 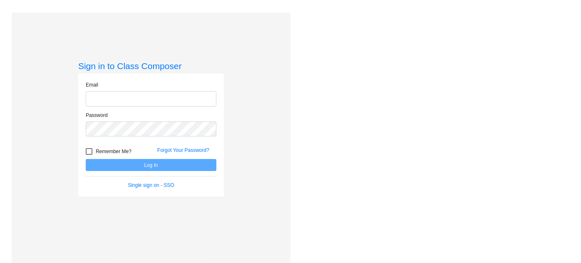 I want to click on span: Remember Me?, so click(x=114, y=152).